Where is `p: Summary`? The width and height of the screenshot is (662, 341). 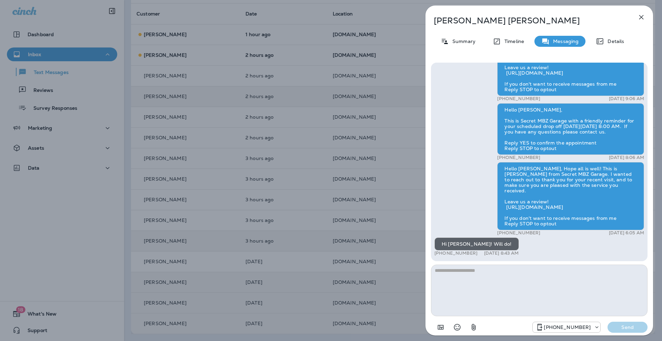
p: Summary is located at coordinates (462, 41).